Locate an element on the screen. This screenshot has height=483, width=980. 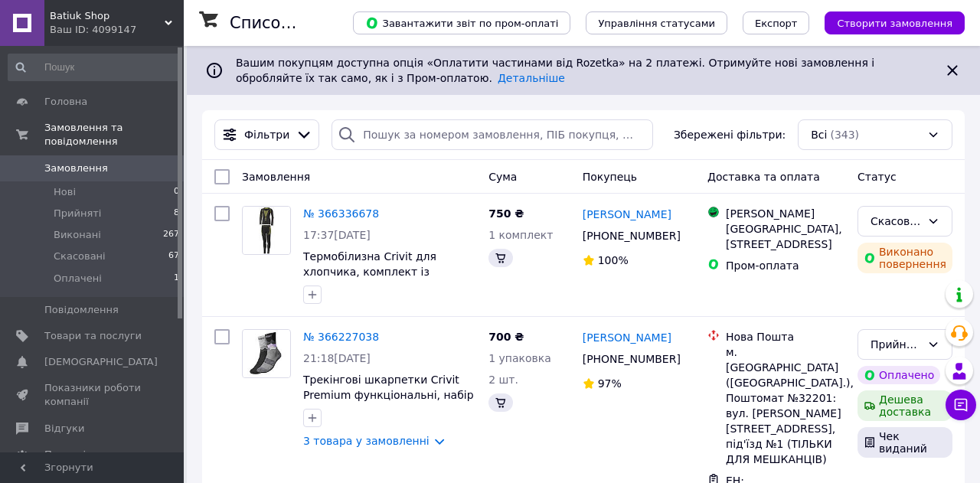
div: Скасовано is located at coordinates (896, 222).